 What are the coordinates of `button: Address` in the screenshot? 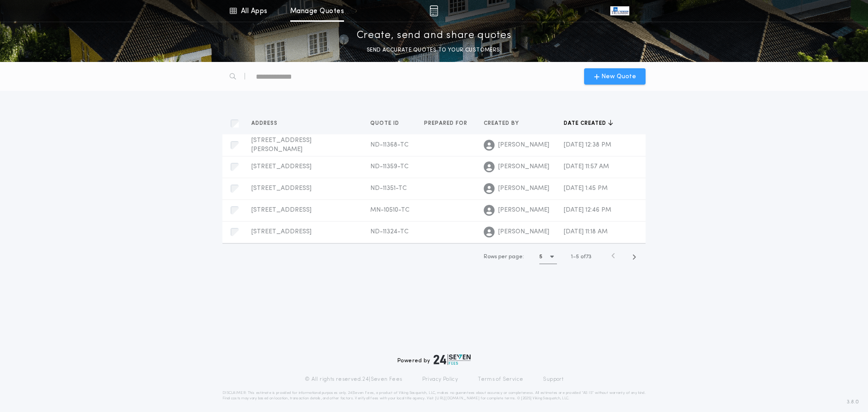 It's located at (268, 124).